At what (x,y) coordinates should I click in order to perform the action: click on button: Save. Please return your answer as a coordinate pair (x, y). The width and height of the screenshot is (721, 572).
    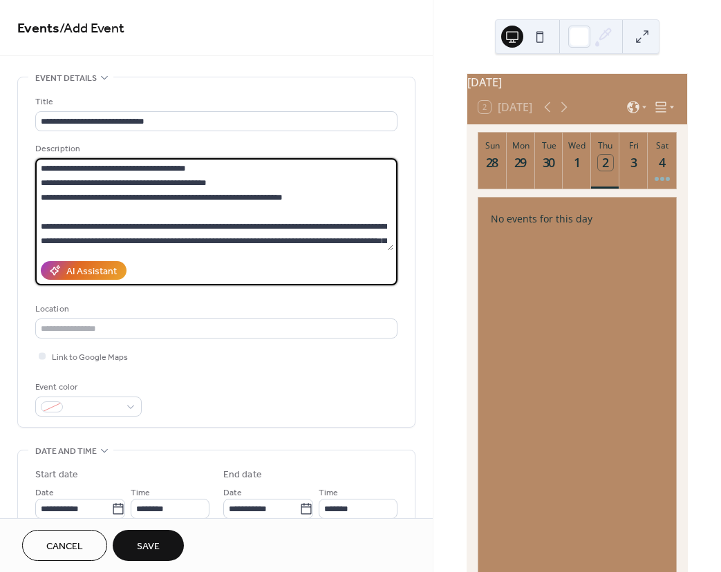
    Looking at the image, I should click on (148, 545).